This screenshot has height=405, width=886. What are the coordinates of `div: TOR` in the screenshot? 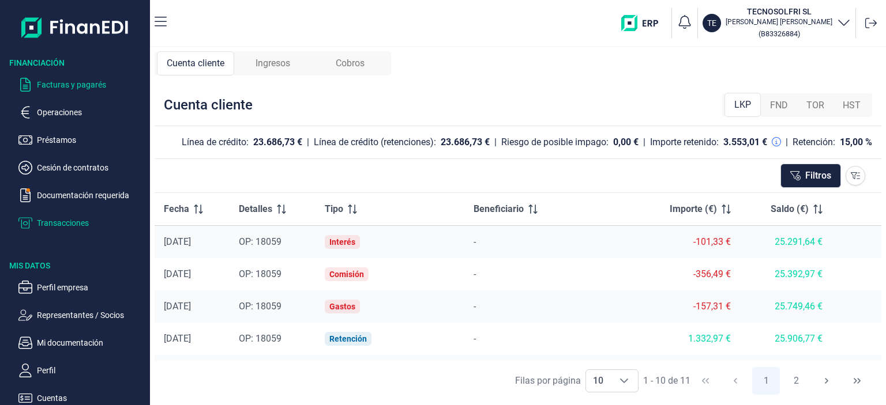 It's located at (815, 106).